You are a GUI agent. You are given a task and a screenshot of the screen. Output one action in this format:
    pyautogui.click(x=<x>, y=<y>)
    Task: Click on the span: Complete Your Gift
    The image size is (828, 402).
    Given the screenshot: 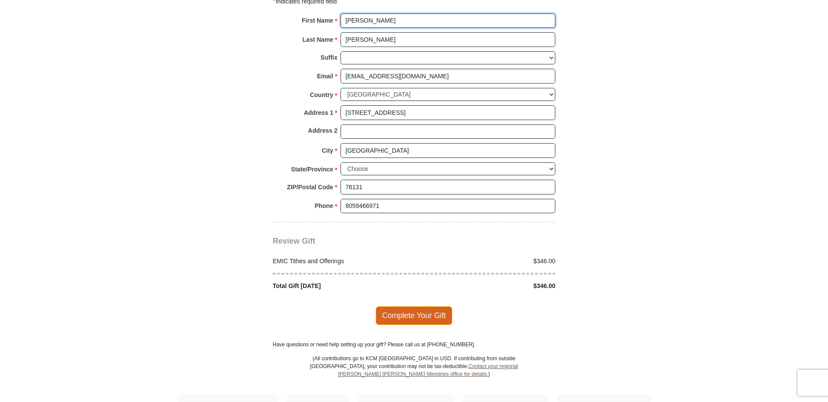 What is the action you would take?
    pyautogui.click(x=414, y=315)
    